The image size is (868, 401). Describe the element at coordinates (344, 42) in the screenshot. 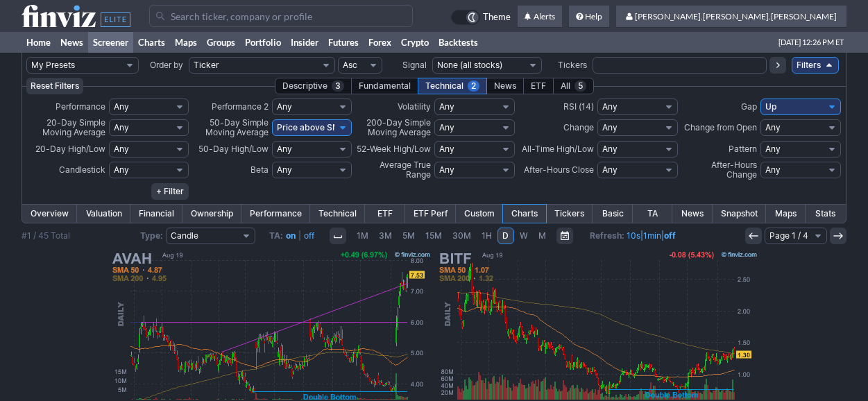

I see `a: Futures` at that location.